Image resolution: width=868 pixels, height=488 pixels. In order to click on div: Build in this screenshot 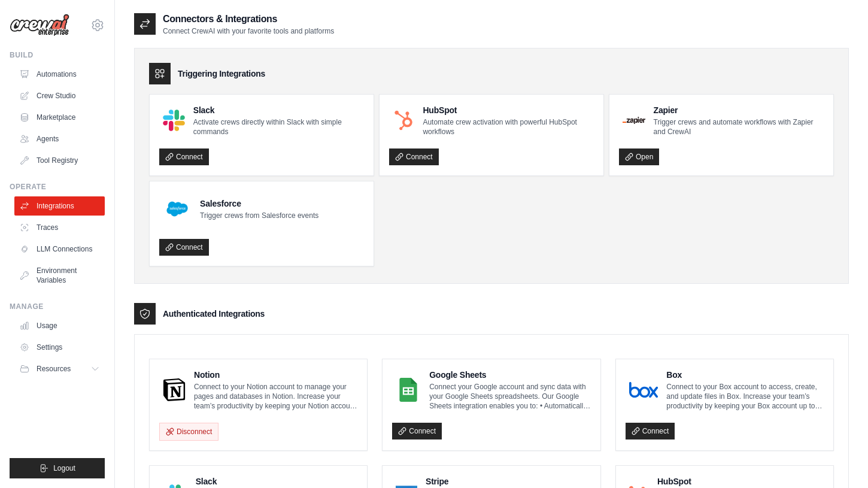, I will do `click(57, 55)`.